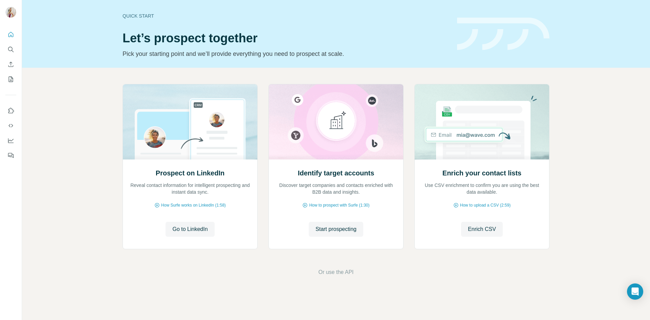 This screenshot has width=650, height=320. What do you see at coordinates (635, 292) in the screenshot?
I see `div: Open Intercom Messenger` at bounding box center [635, 292].